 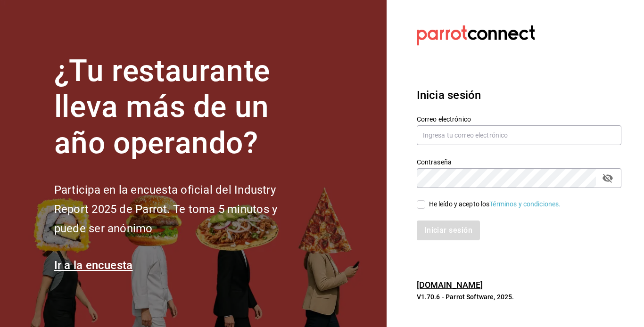 I want to click on h1: ¿Tu restaurante lleva más de un año operando?, so click(x=181, y=107).